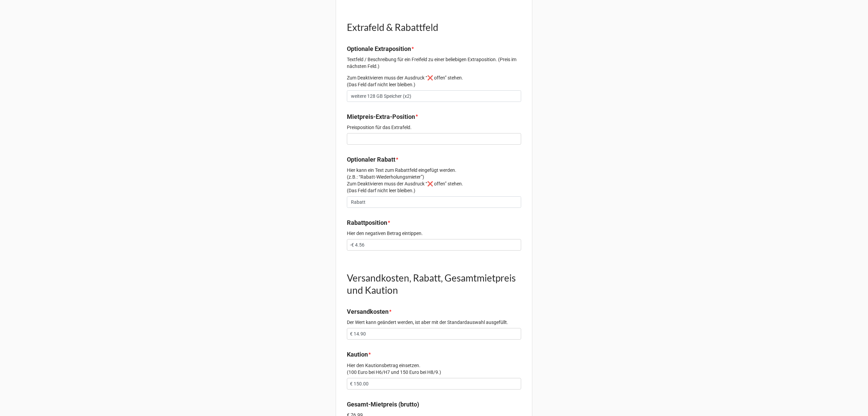 This screenshot has height=416, width=868. I want to click on label: Optionale Extraposition, so click(379, 49).